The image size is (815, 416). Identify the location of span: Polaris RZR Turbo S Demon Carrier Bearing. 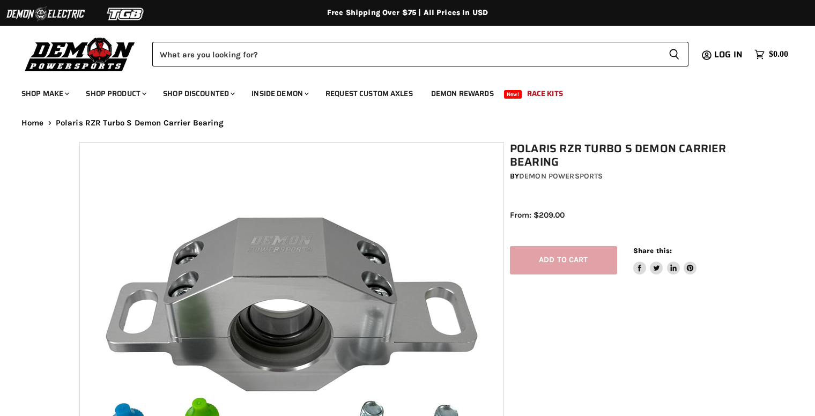
(139, 123).